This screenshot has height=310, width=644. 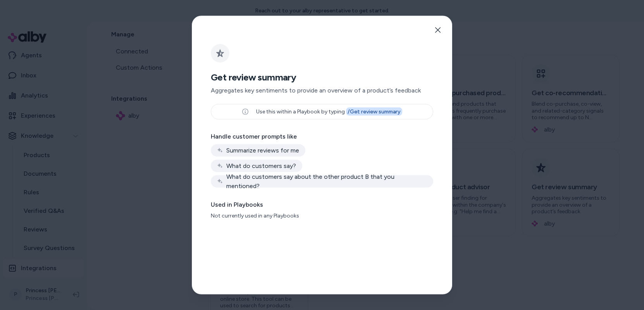 What do you see at coordinates (322, 181) in the screenshot?
I see `div: What do customers say about the other product B that you mentioned?` at bounding box center [322, 181].